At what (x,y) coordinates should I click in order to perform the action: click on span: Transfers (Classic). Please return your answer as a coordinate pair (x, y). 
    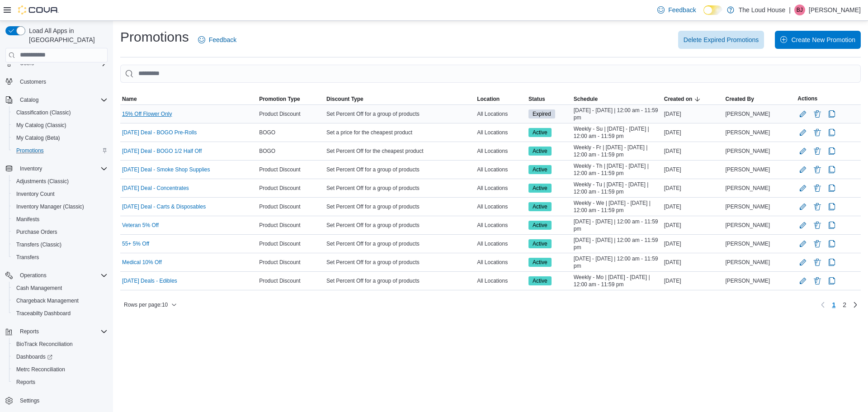
    Looking at the image, I should click on (39, 245).